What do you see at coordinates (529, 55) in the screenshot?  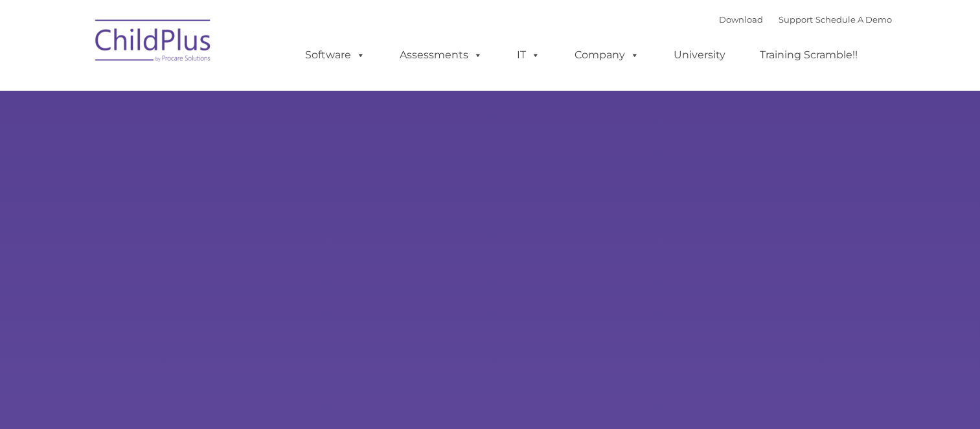 I see `a: IT` at bounding box center [529, 55].